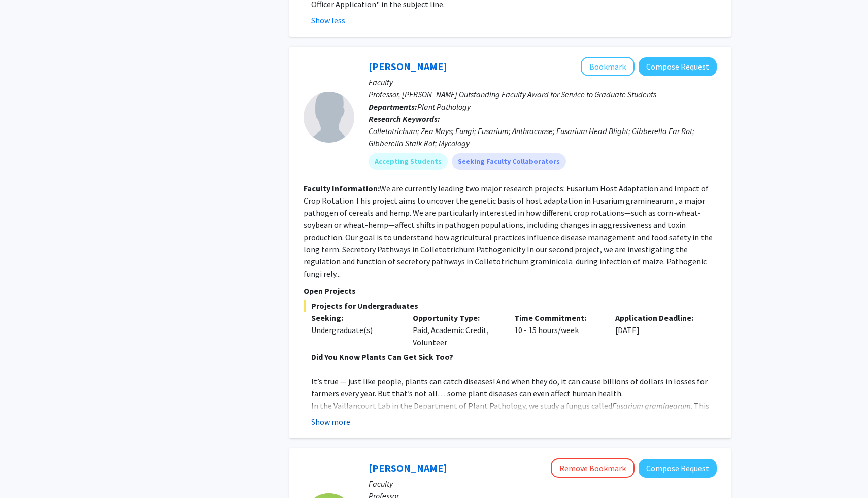 The height and width of the screenshot is (498, 868). What do you see at coordinates (659, 318) in the screenshot?
I see `p: Application Deadline:` at bounding box center [659, 318].